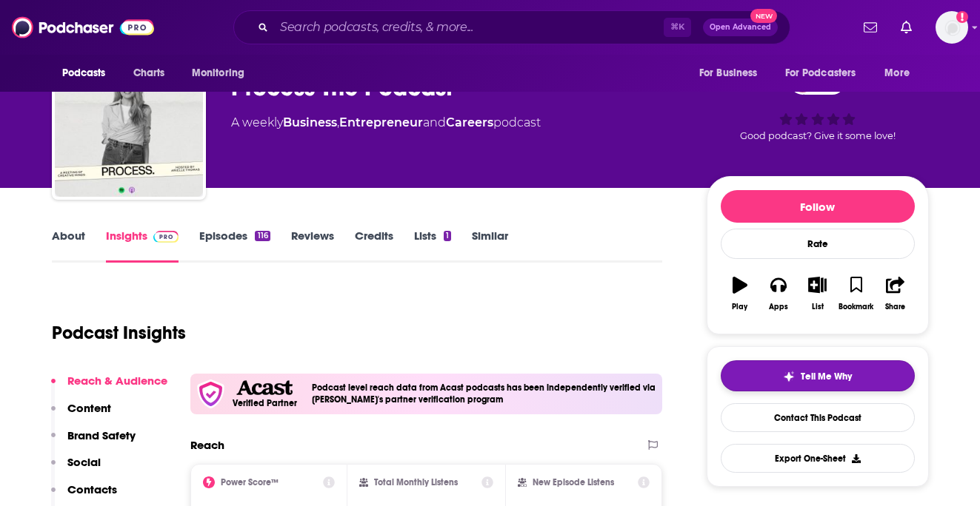  What do you see at coordinates (89, 408) in the screenshot?
I see `p: Content` at bounding box center [89, 408].